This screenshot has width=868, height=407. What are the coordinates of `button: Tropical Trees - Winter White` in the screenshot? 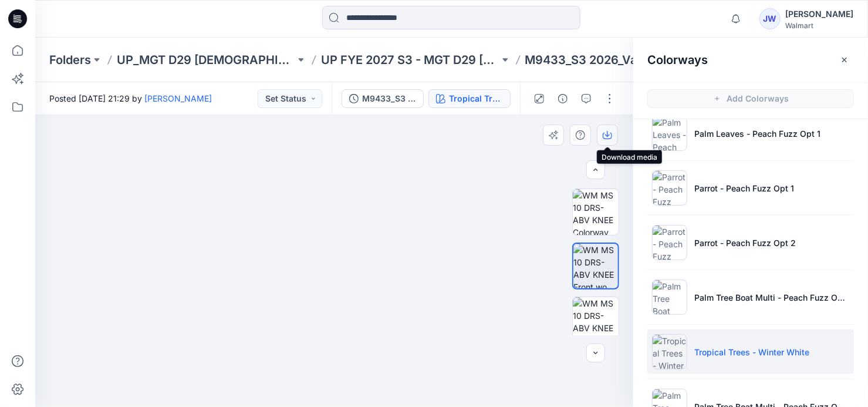 It's located at (470, 98).